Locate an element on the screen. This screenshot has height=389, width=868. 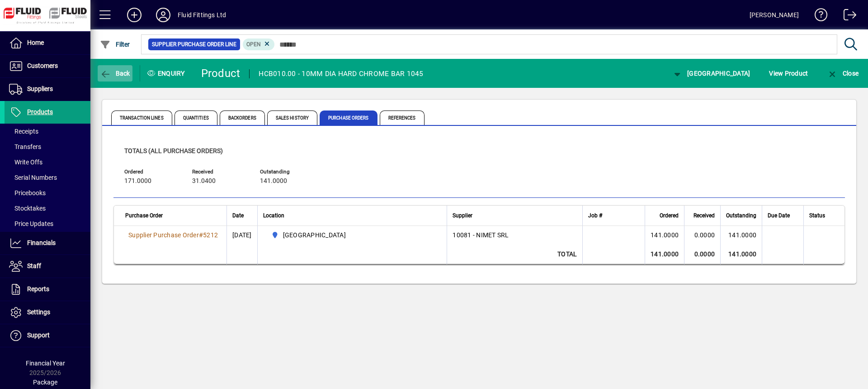
span: Back is located at coordinates (115, 73).